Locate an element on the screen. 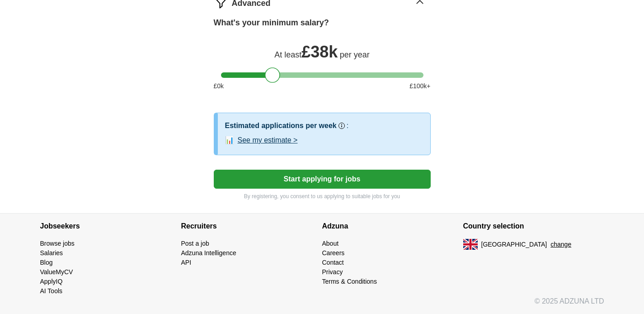  a: Blog is located at coordinates (47, 262).